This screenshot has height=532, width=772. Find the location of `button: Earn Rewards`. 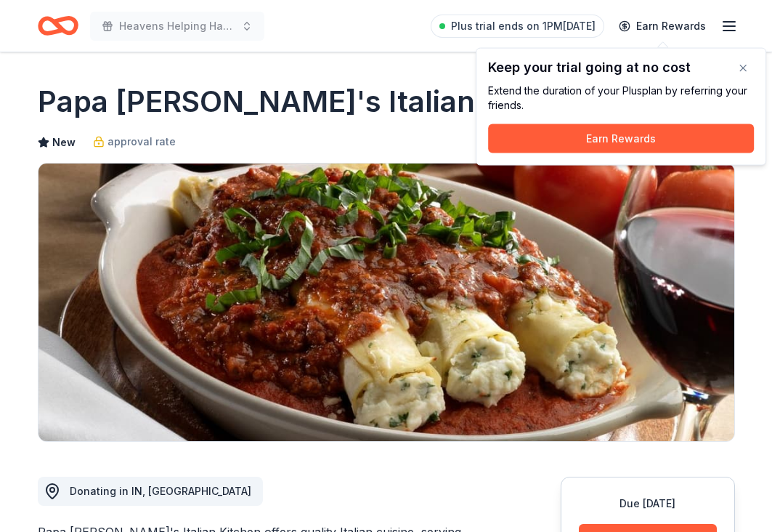

button: Earn Rewards is located at coordinates (622, 139).